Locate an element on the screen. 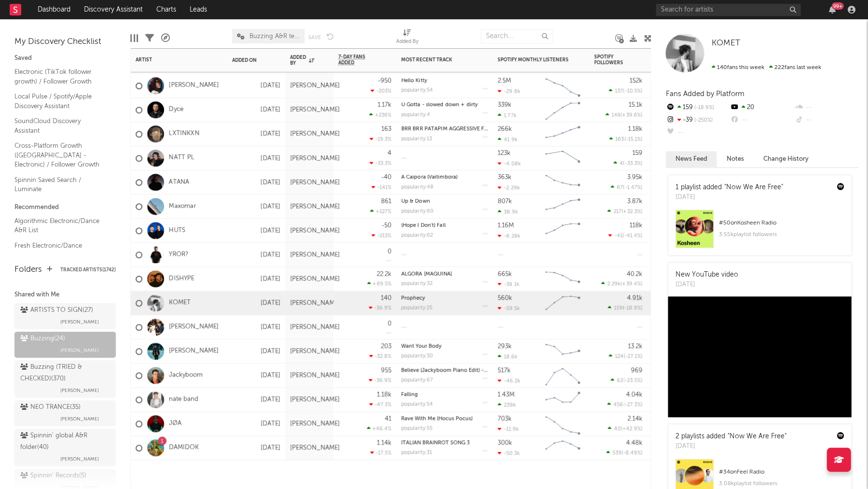  a: Up & Down is located at coordinates (415, 201).